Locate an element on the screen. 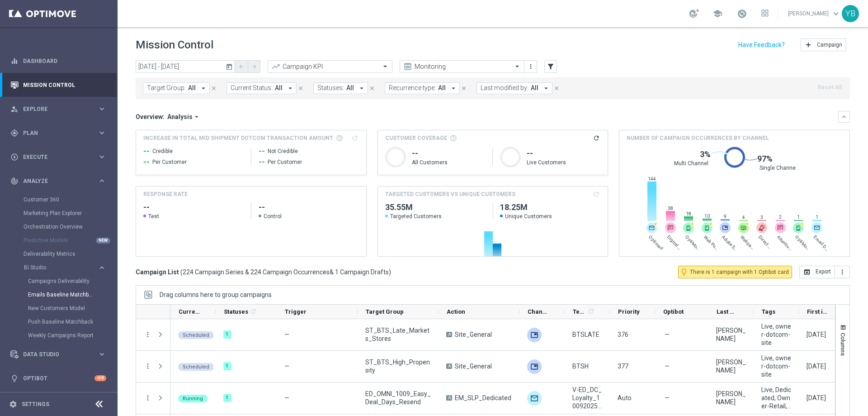  button: Recurrence type: All arrow_drop_down is located at coordinates (422, 88).